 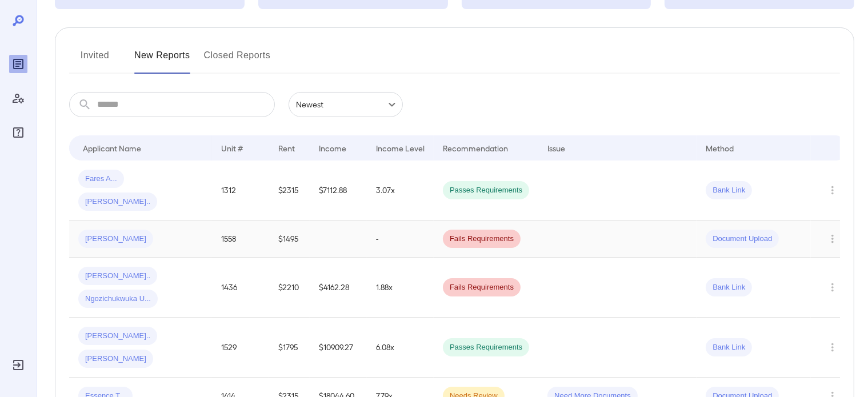 I want to click on div: Income, so click(x=333, y=148).